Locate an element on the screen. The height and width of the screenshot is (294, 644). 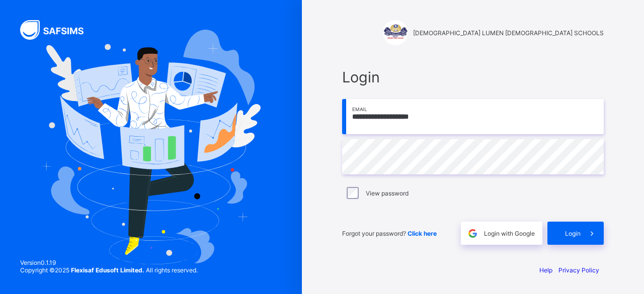
span: Login with Google is located at coordinates (509, 233).